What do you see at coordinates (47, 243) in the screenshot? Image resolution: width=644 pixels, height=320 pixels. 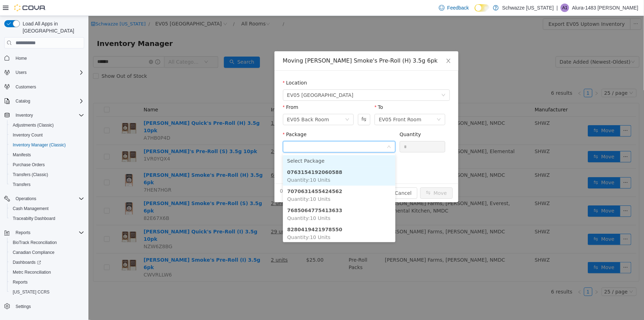 I see `button: BioTrack Reconciliation` at bounding box center [47, 243].